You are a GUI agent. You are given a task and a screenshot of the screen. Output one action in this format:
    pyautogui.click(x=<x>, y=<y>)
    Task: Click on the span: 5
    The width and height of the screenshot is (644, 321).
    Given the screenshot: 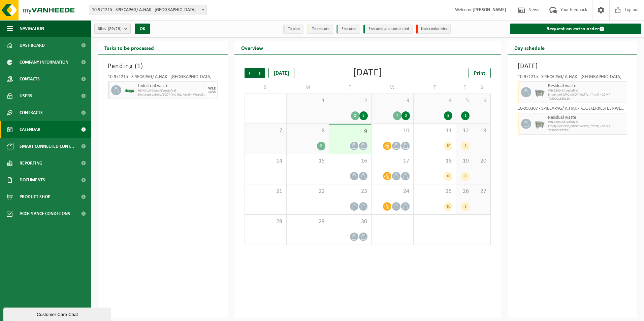 What is the action you would take?
    pyautogui.click(x=464, y=101)
    